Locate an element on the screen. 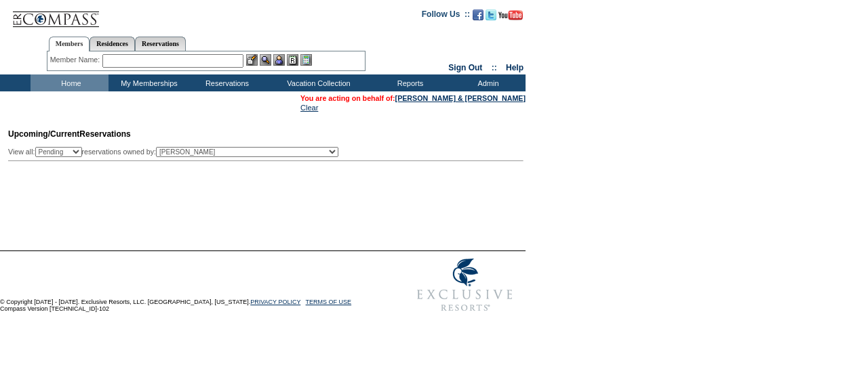 The image size is (868, 373). td: Vacation Collection is located at coordinates (317, 83).